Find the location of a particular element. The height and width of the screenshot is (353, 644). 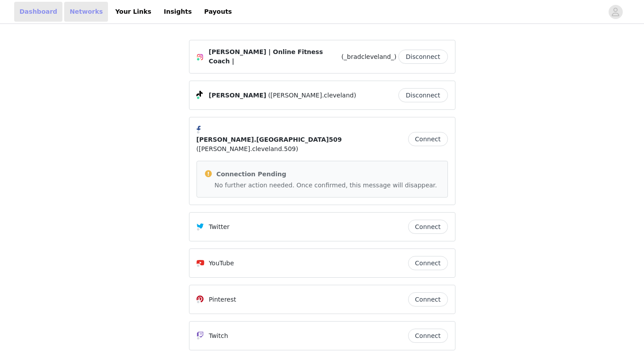

img: Instagram Icon is located at coordinates (200, 57).